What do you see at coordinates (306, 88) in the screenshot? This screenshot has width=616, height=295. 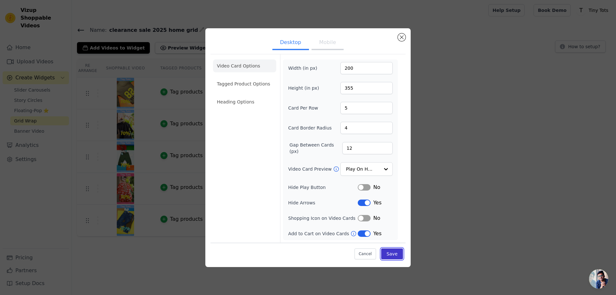 I see `label: Height (in px)` at bounding box center [306, 88].